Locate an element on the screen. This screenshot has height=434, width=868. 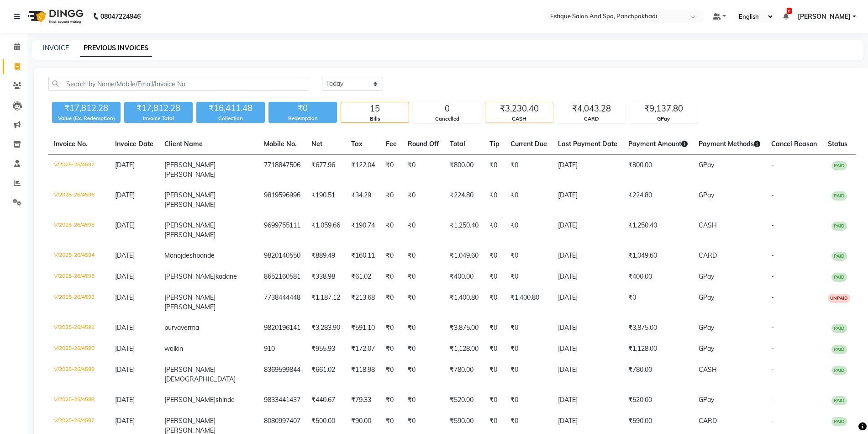
div: 0 is located at coordinates (447, 109).